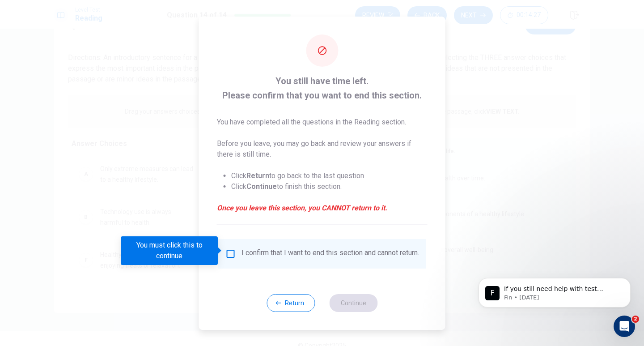 This screenshot has height=346, width=644. What do you see at coordinates (322, 208) in the screenshot?
I see `em: Once you leave this section, you CANNOT return to it.` at bounding box center [322, 208].